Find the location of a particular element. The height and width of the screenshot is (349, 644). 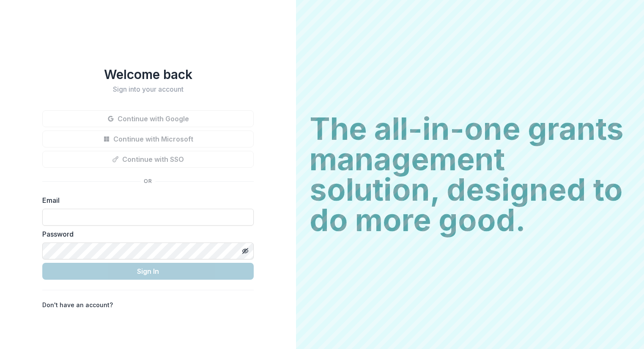

button: Sign In is located at coordinates (148, 271).